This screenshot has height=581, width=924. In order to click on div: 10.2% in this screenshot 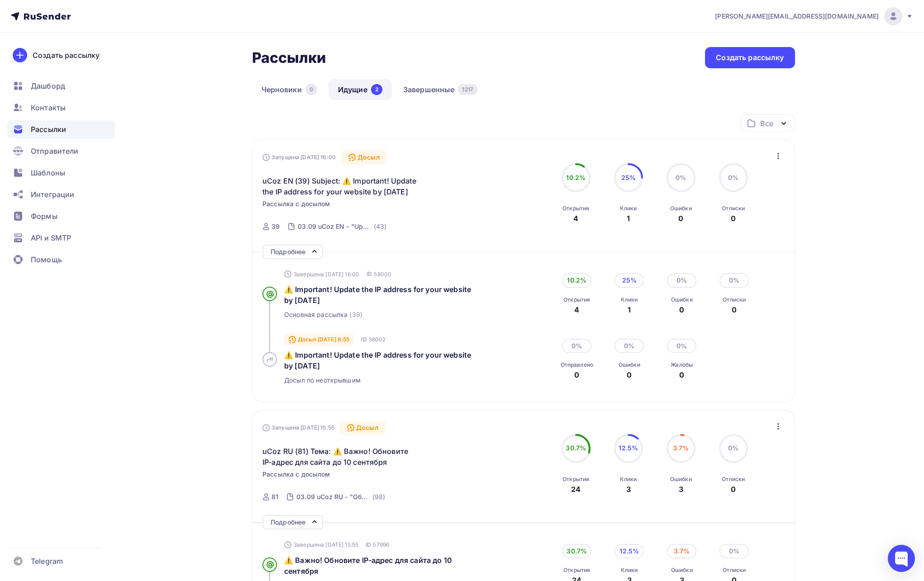, I will do `click(576, 280)`.